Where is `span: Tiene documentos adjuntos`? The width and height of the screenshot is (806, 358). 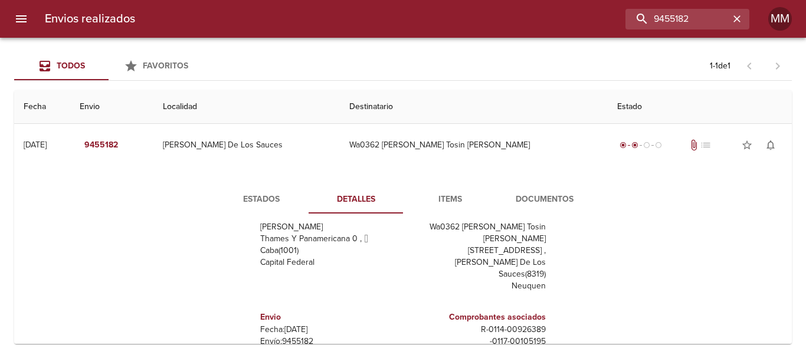 span: Tiene documentos adjuntos is located at coordinates (694, 145).